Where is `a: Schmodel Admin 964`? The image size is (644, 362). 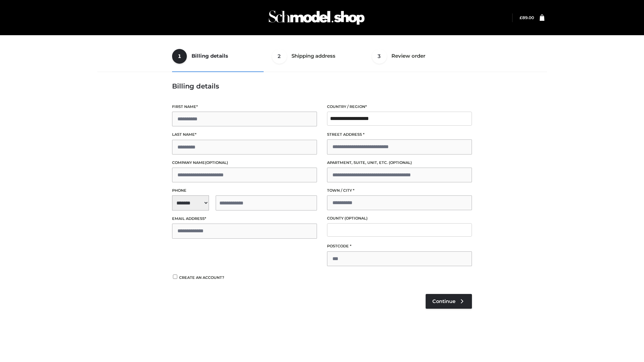
a: Schmodel Admin 964 is located at coordinates (316, 17).